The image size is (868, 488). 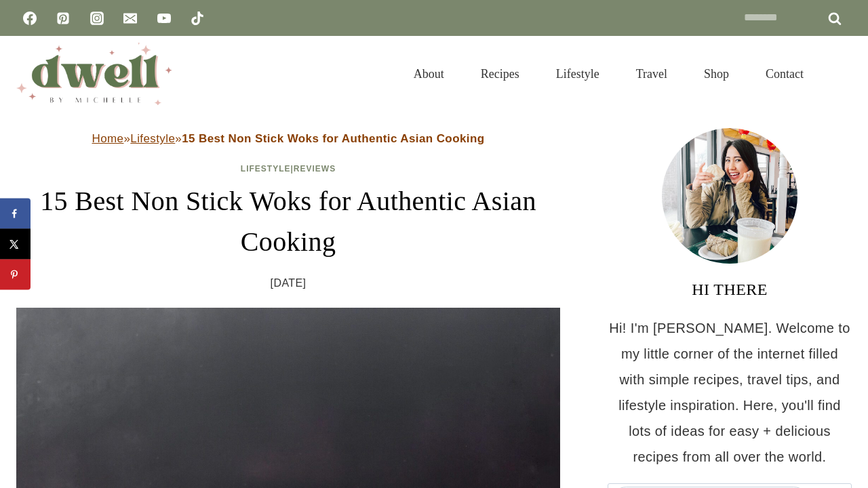 What do you see at coordinates (651, 74) in the screenshot?
I see `a: Travel` at bounding box center [651, 74].